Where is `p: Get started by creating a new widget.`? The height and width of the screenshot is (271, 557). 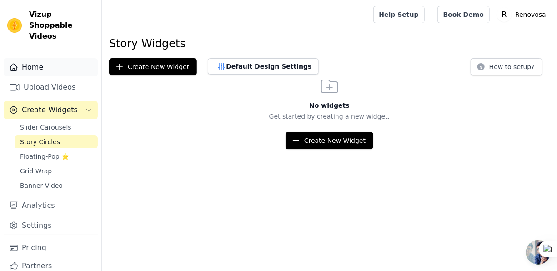 p: Get started by creating a new widget. is located at coordinates (329, 116).